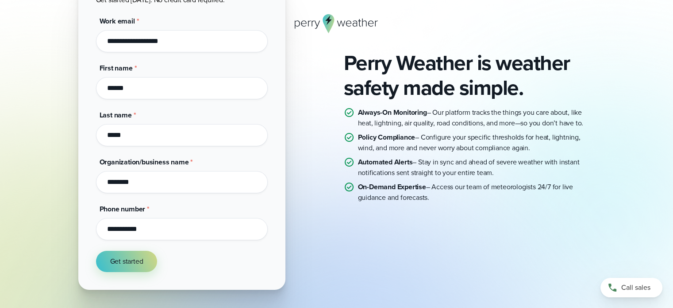 This screenshot has width=673, height=308. I want to click on span: Get started, so click(127, 261).